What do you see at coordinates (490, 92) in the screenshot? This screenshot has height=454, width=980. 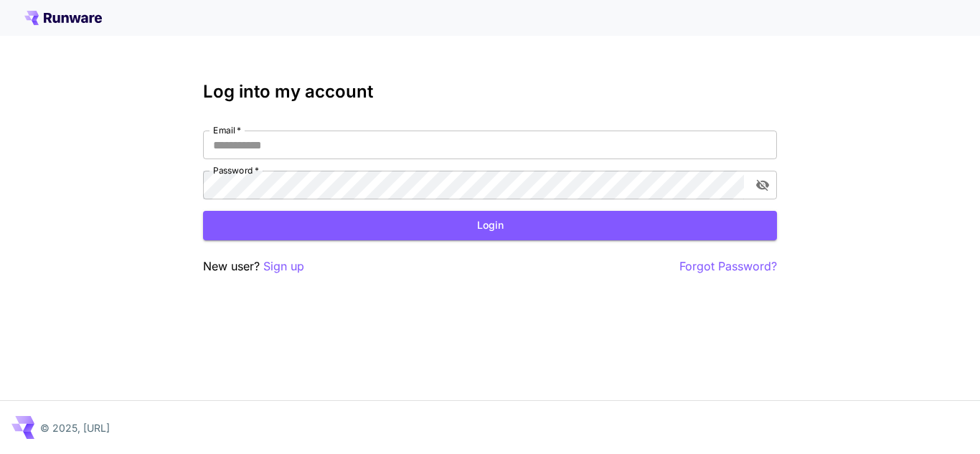 I see `h3: Log into my account` at bounding box center [490, 92].